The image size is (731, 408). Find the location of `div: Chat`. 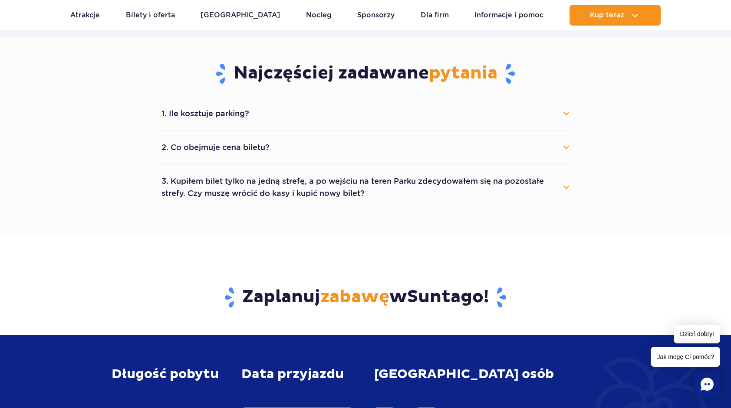

div: Chat is located at coordinates (707, 385).